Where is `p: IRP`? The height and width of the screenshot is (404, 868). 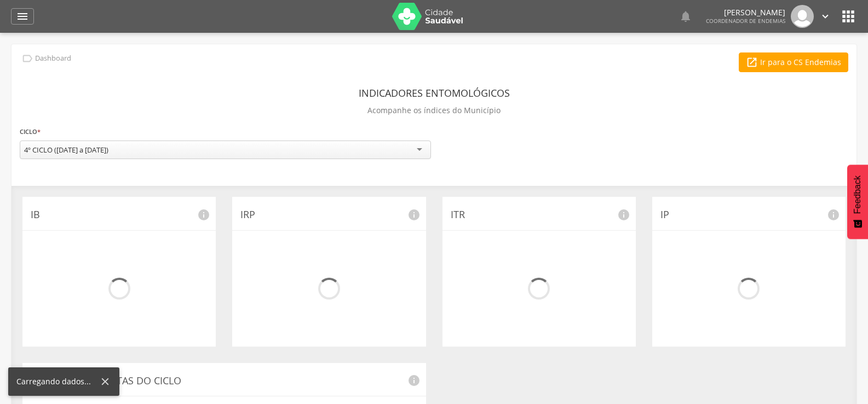
p: IRP is located at coordinates (329, 215).